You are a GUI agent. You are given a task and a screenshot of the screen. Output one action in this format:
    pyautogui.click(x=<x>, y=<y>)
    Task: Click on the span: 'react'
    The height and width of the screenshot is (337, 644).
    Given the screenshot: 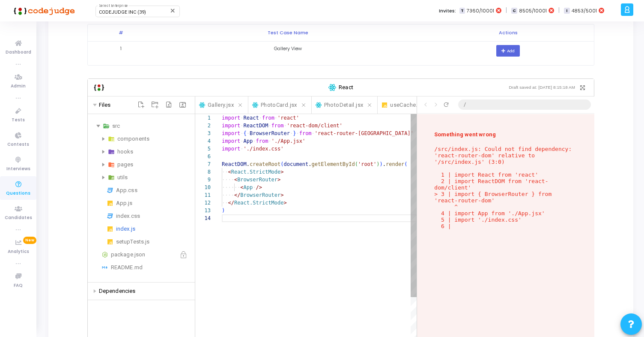 What is the action you would take?
    pyautogui.click(x=288, y=118)
    